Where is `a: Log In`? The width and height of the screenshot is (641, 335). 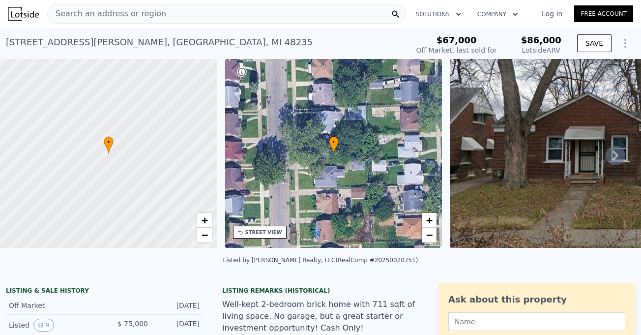
a: Log In is located at coordinates (552, 14).